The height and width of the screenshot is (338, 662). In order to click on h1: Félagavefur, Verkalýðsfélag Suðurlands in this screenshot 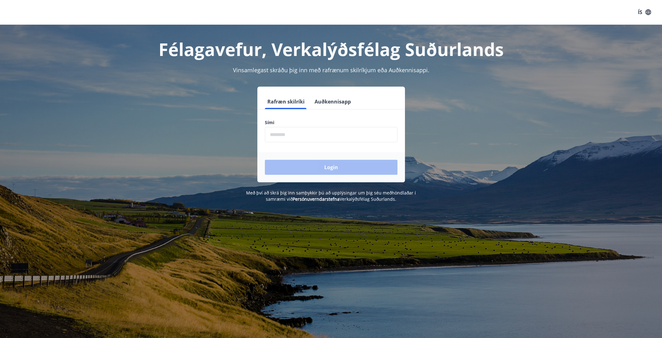, I will do `click(331, 49)`.